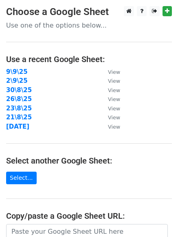 This screenshot has height=237, width=178. Describe the element at coordinates (89, 25) in the screenshot. I see `p: Use one of the options below...` at that location.